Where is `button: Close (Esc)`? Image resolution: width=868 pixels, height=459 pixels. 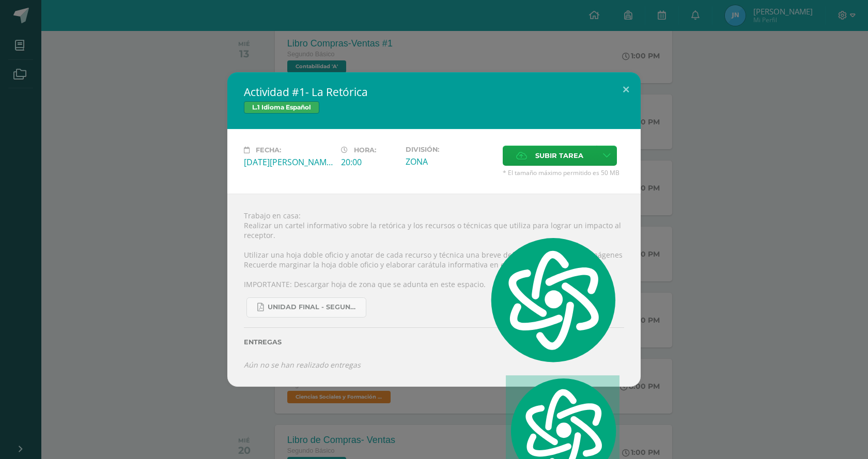 button: Close (Esc) is located at coordinates (626, 90).